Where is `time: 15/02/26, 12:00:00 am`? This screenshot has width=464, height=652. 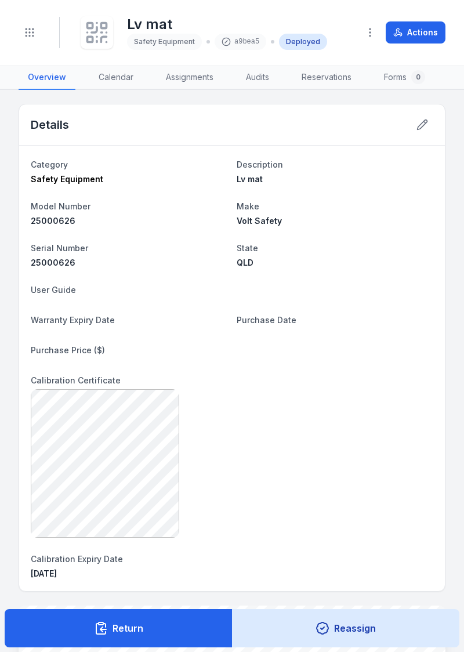 time: 15/02/26, 12:00:00 am is located at coordinates (43, 573).